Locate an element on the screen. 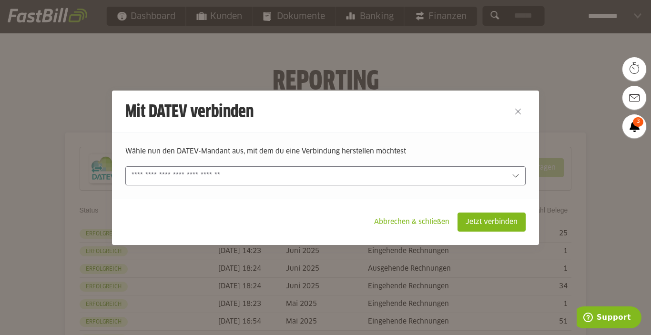 Image resolution: width=651 pixels, height=335 pixels. p: Wähle nun den DATEV-Mandant aus, mit dem du eine Verbindung herstellen möchtest is located at coordinates (326, 152).